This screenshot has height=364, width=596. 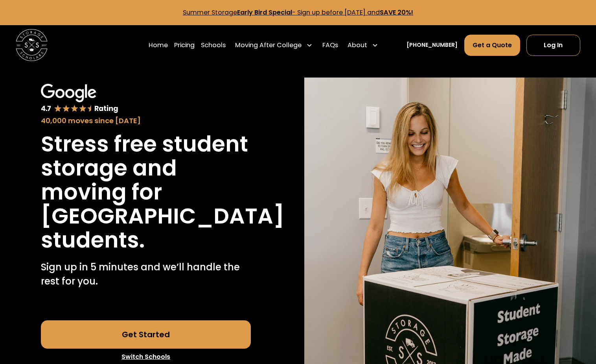 I want to click on a: Home, so click(x=158, y=45).